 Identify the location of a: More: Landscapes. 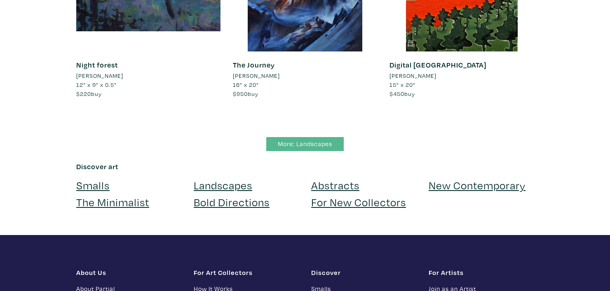
(305, 144).